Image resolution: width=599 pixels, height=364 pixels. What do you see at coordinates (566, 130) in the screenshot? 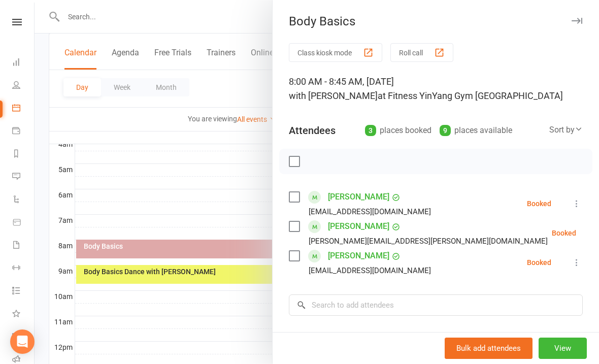
I see `div: Sort by` at bounding box center [566, 130].